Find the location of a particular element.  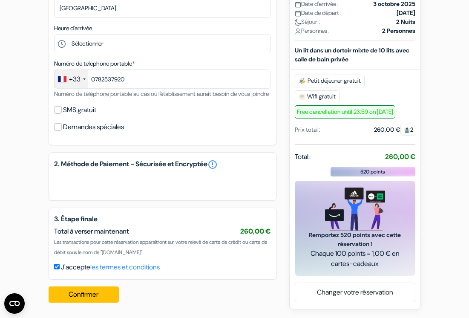

img: guest.svg is located at coordinates (407, 130).